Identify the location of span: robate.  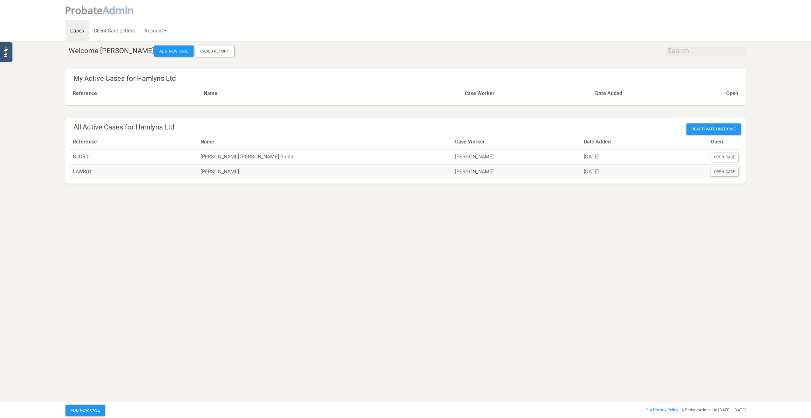
(87, 10).